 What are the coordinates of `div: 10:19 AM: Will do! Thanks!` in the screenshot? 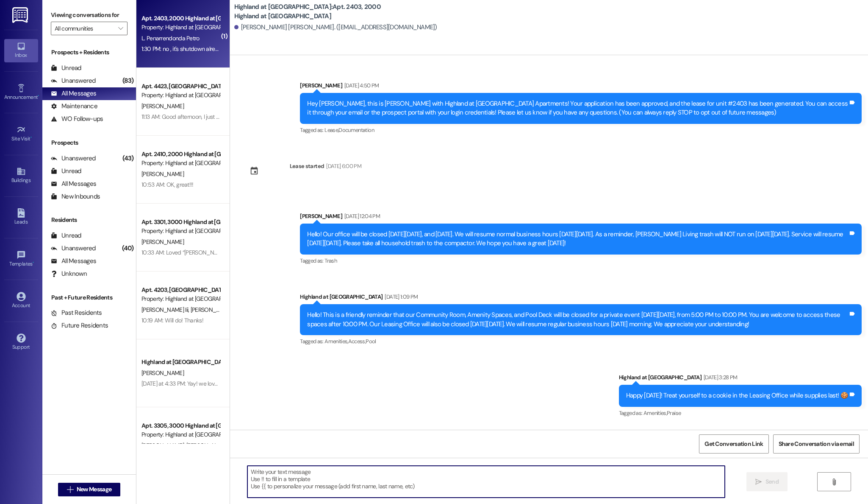 It's located at (173, 320).